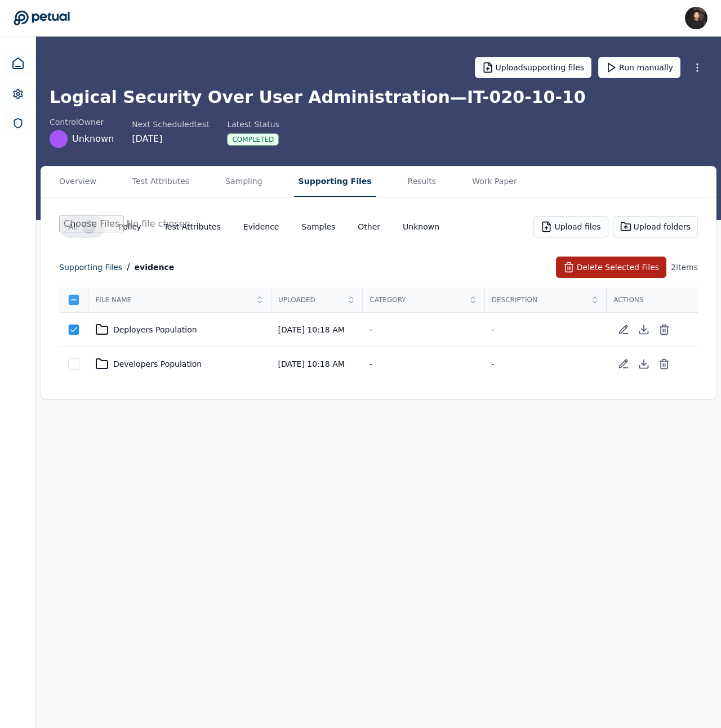 This screenshot has width=721, height=728. What do you see at coordinates (652, 300) in the screenshot?
I see `span: Actions` at bounding box center [652, 300].